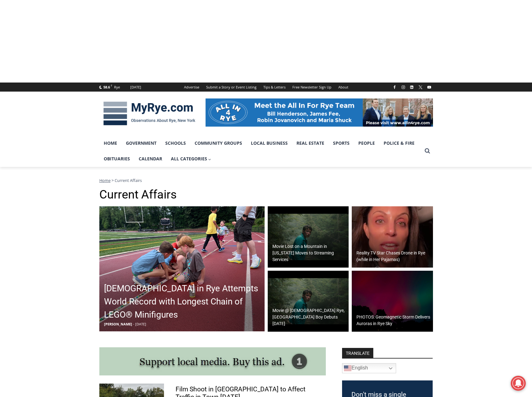  What do you see at coordinates (218, 143) in the screenshot?
I see `a: Community Groups` at bounding box center [218, 143].